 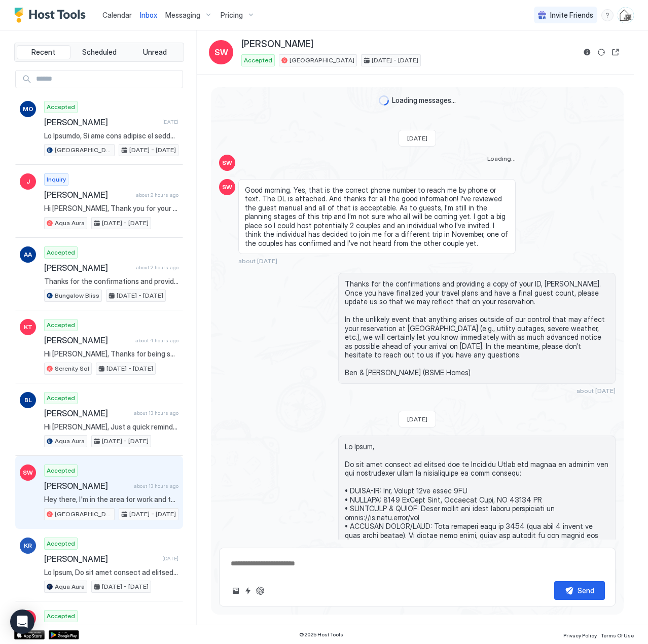 What do you see at coordinates (28, 254) in the screenshot?
I see `span: AA` at bounding box center [28, 254].